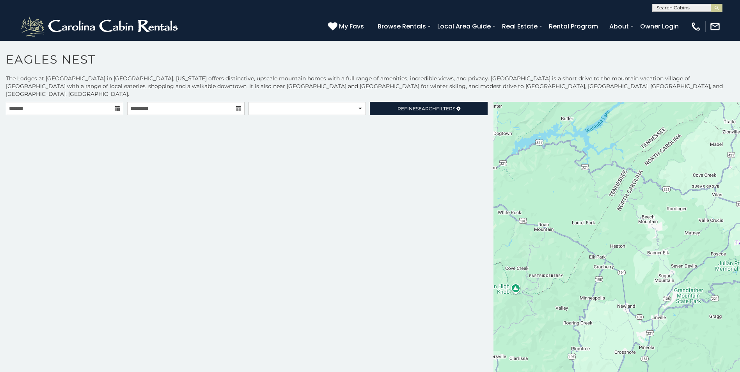  Describe the element at coordinates (573, 26) in the screenshot. I see `a: Rental Program` at that location.